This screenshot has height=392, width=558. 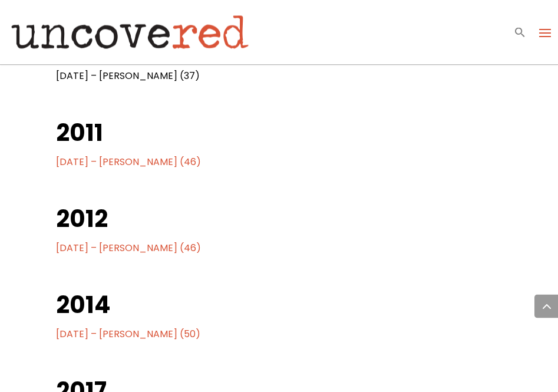 I want to click on b: 2011, so click(x=80, y=133).